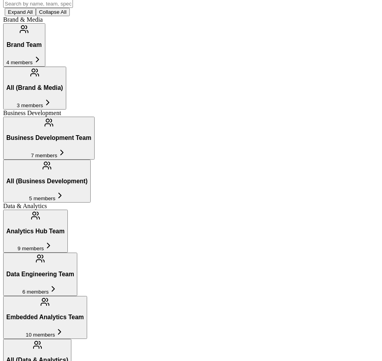 The image size is (382, 361). Describe the element at coordinates (20, 12) in the screenshot. I see `button: Expand All` at that location.